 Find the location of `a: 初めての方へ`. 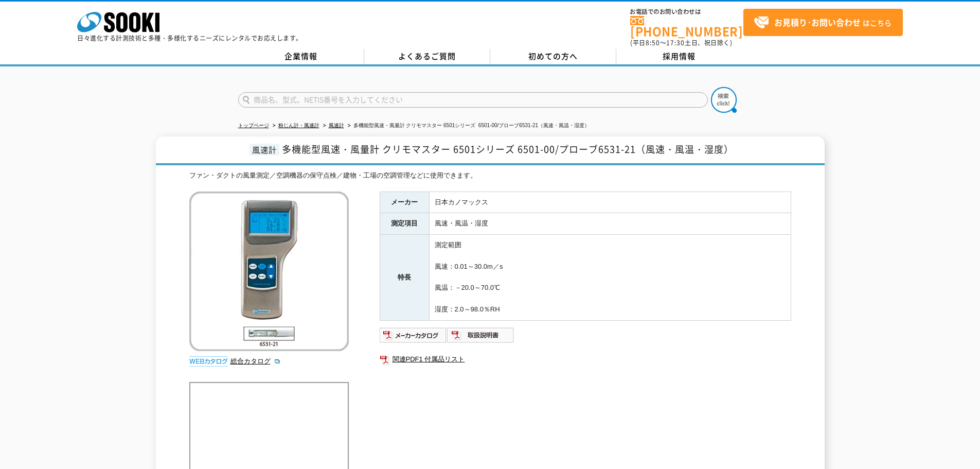

a: 初めての方へ is located at coordinates (553, 56).